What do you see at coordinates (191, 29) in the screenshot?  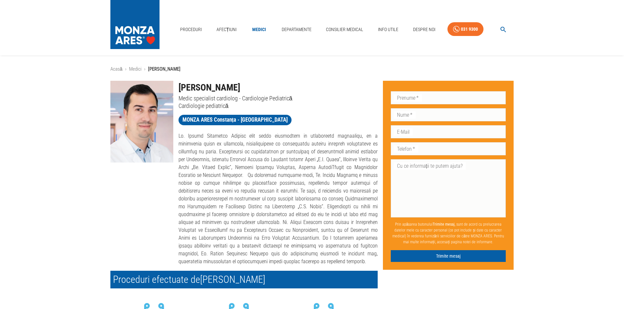 I see `a: Proceduri` at bounding box center [191, 29].